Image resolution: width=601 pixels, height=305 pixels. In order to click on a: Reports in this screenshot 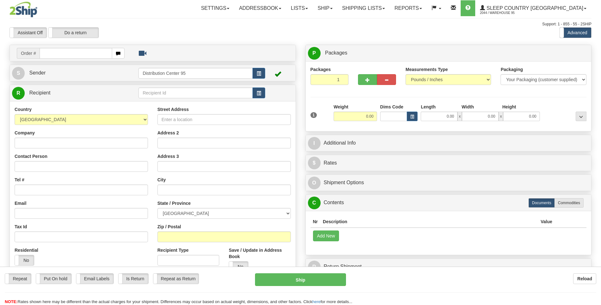, I will do `click(408, 8)`.